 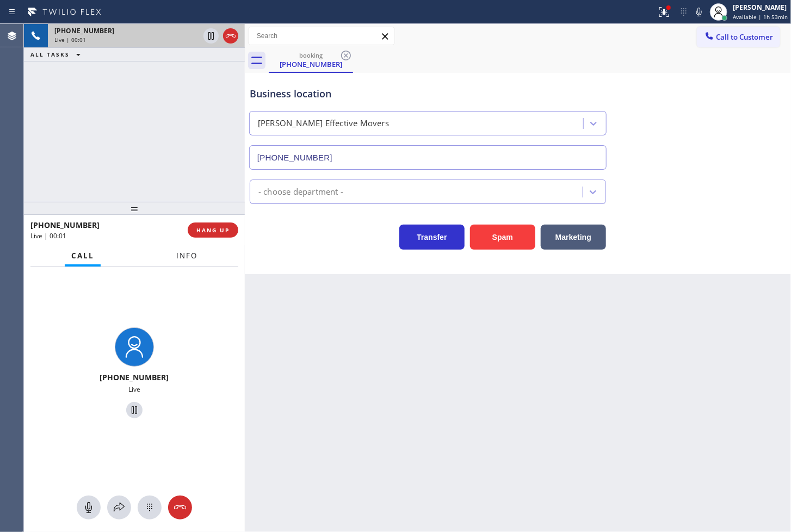 What do you see at coordinates (150, 508) in the screenshot?
I see `button: Open dialpad` at bounding box center [150, 508].